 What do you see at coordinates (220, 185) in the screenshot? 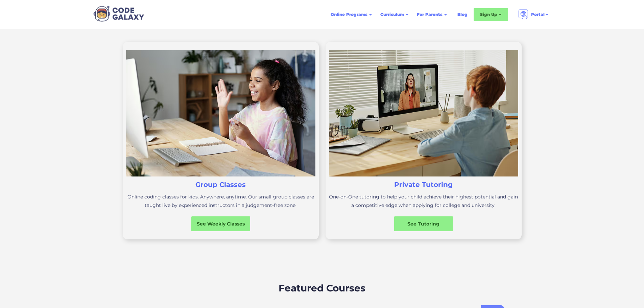
I see `h3: Group Classes` at bounding box center [220, 185].